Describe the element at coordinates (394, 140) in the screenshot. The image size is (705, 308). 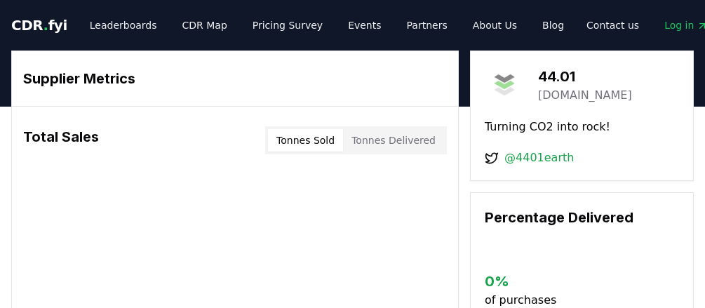
I see `button: Tonnes Delivered` at that location.